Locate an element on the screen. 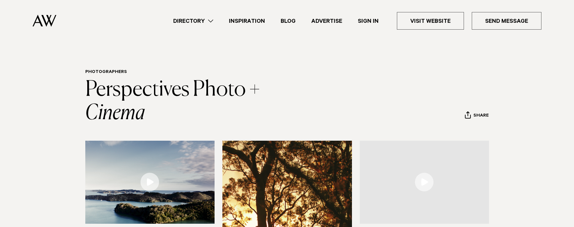 Image resolution: width=574 pixels, height=227 pixels. a: Advertise is located at coordinates (327, 21).